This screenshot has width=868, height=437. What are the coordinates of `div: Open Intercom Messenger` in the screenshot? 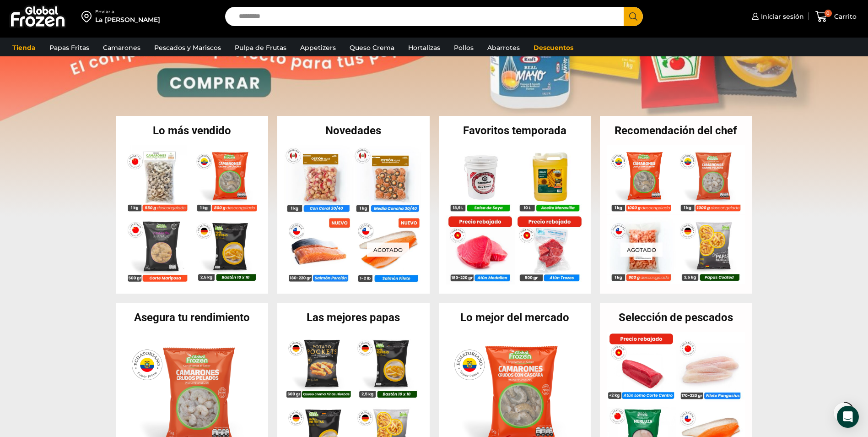 It's located at (847, 416).